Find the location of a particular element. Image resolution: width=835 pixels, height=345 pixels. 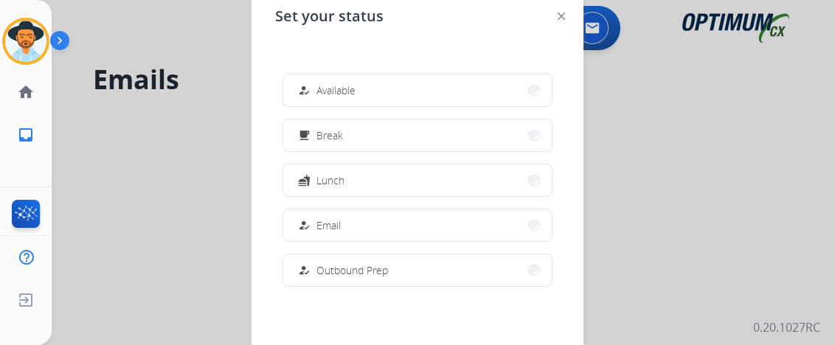

span: Lunch is located at coordinates (330, 180).